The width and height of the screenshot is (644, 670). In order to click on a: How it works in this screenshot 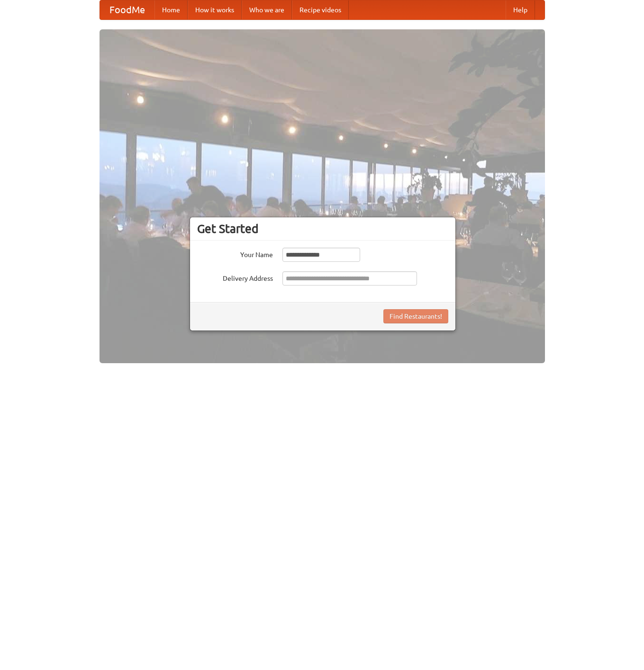, I will do `click(215, 10)`.